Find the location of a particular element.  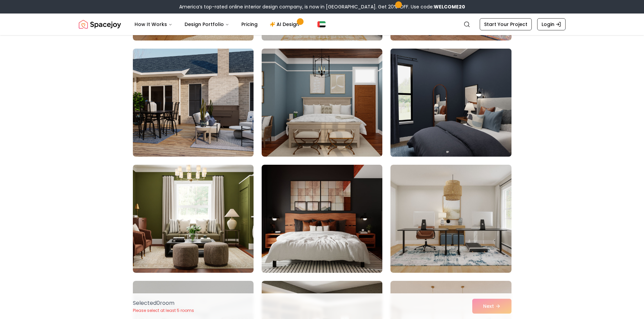

p: Please select at least 5 rooms is located at coordinates (163, 311).